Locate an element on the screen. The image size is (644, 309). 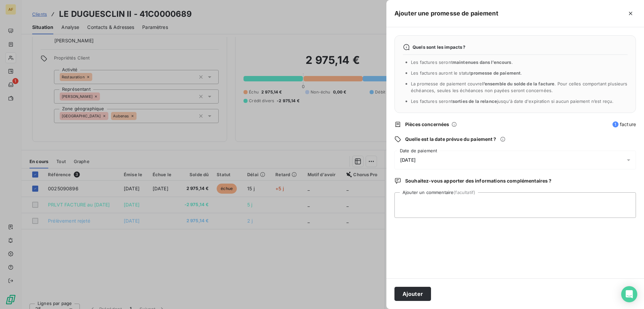
span: Les factures seront . is located at coordinates (462, 62).